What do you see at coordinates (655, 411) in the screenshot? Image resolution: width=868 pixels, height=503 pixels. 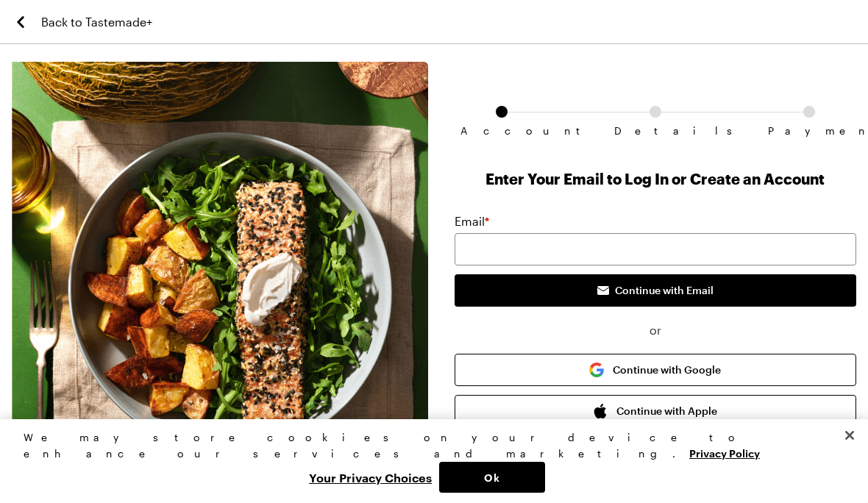 I see `button: Continue with Apple` at bounding box center [655, 411].